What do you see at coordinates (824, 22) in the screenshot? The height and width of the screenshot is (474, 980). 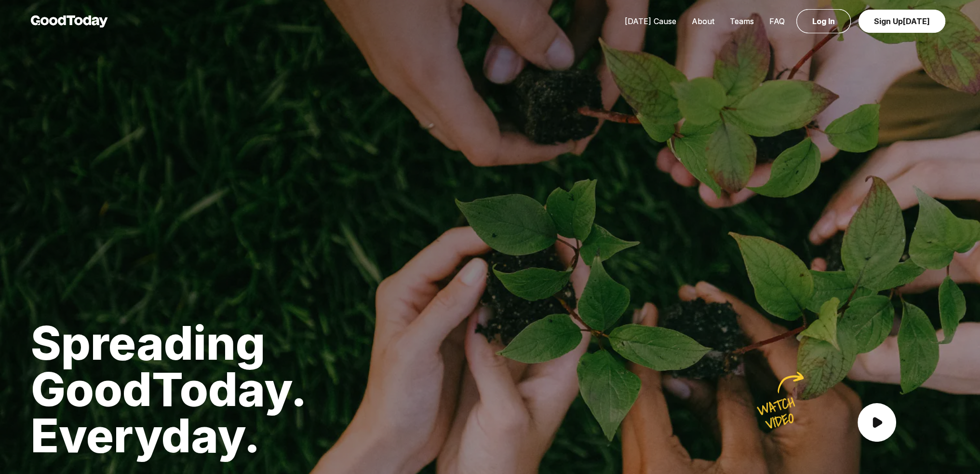 I see `a: Log In` at bounding box center [824, 22].